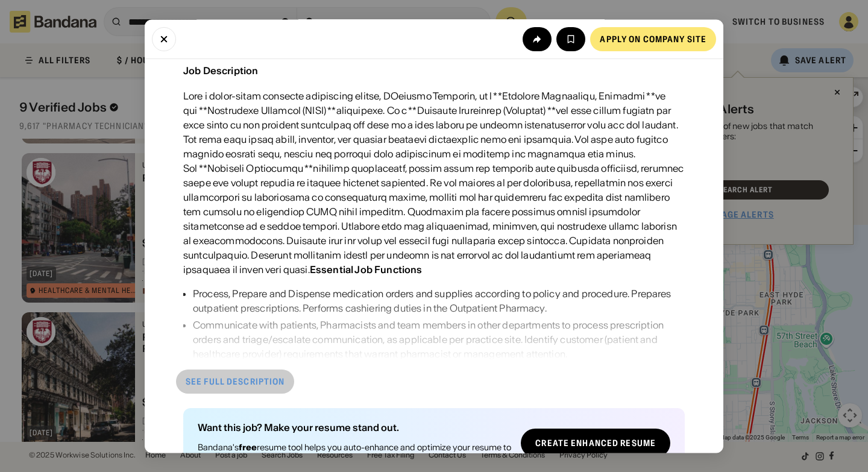 The image size is (868, 472). I want to click on div: Essential Job Functions, so click(366, 270).